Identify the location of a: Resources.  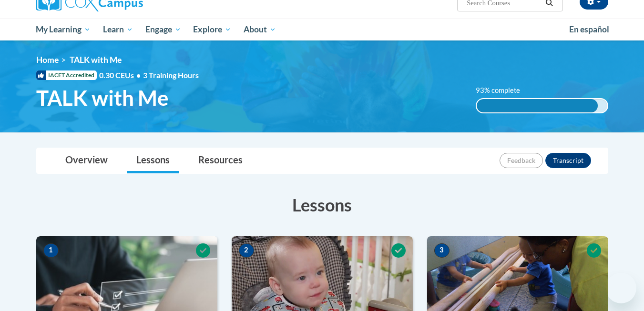
(220, 161).